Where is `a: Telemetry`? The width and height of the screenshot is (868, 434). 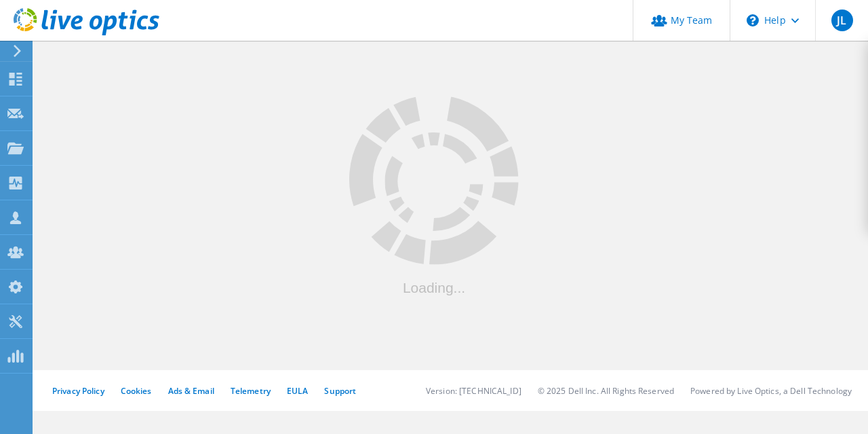 a: Telemetry is located at coordinates (251, 390).